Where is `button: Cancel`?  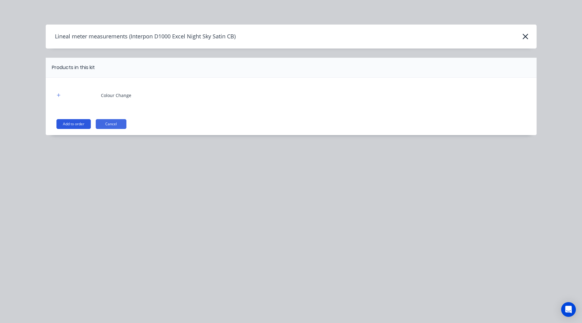 button: Cancel is located at coordinates (111, 124).